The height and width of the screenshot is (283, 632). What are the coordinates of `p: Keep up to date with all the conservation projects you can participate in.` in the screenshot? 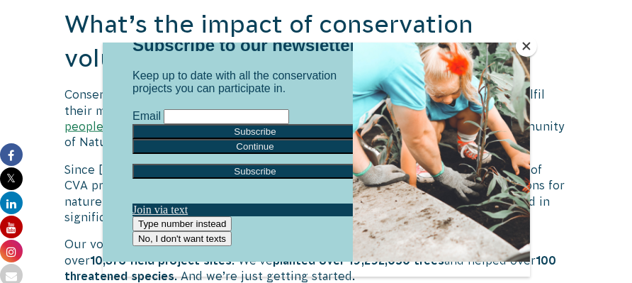 It's located at (152, 84).